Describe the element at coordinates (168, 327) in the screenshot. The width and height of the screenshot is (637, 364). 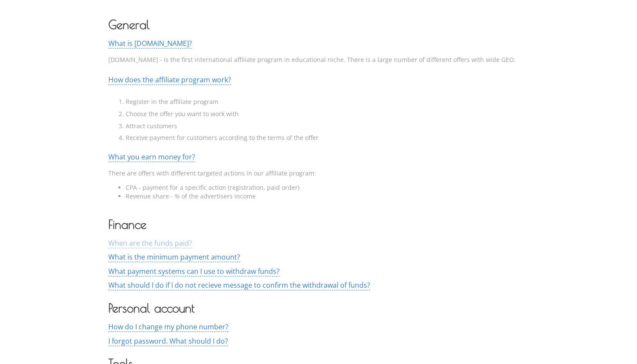
I see `span: How do I change my phone number?` at that location.